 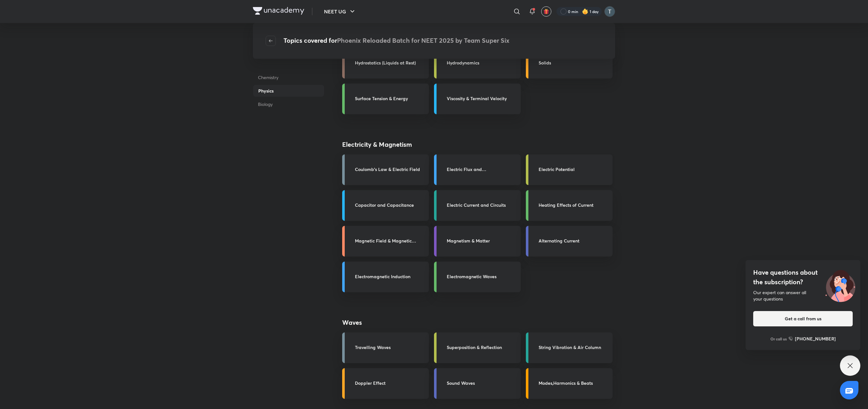 What do you see at coordinates (386, 205) in the screenshot?
I see `a: Capacitor and Capacitance` at bounding box center [386, 205].